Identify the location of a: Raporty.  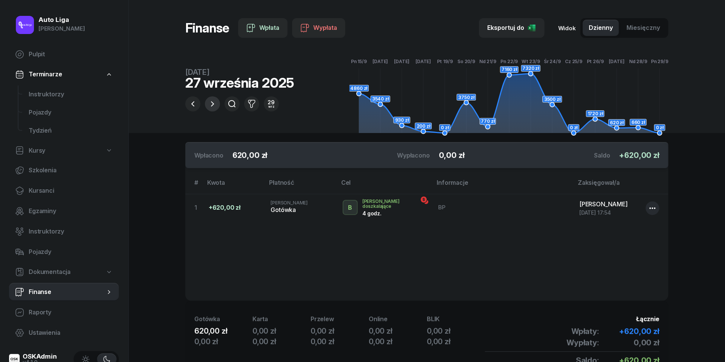
(64, 312).